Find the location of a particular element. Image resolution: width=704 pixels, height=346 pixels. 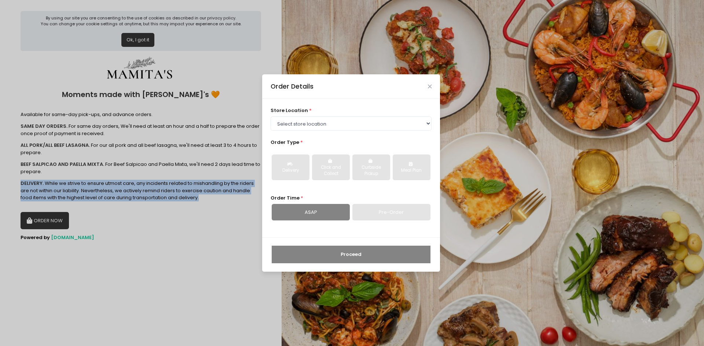

div: Meal Plan is located at coordinates (411, 171).